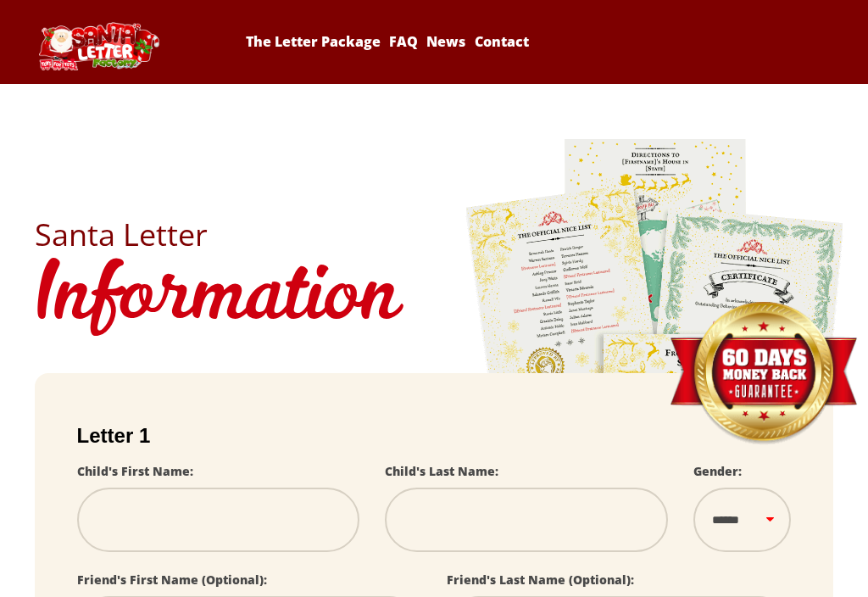 The width and height of the screenshot is (868, 597). Describe the element at coordinates (434, 235) in the screenshot. I see `h2: Santa Letter` at that location.